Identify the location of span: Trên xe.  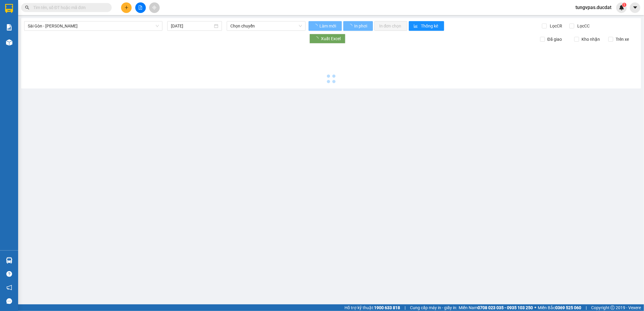
(623, 39).